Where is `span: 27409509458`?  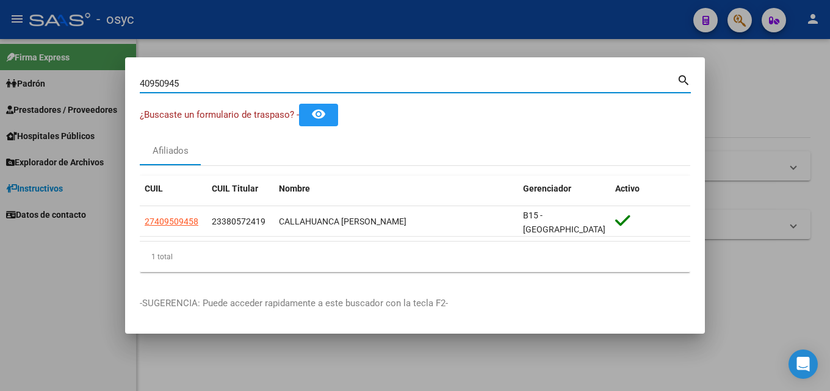 span: 27409509458 is located at coordinates (172, 222).